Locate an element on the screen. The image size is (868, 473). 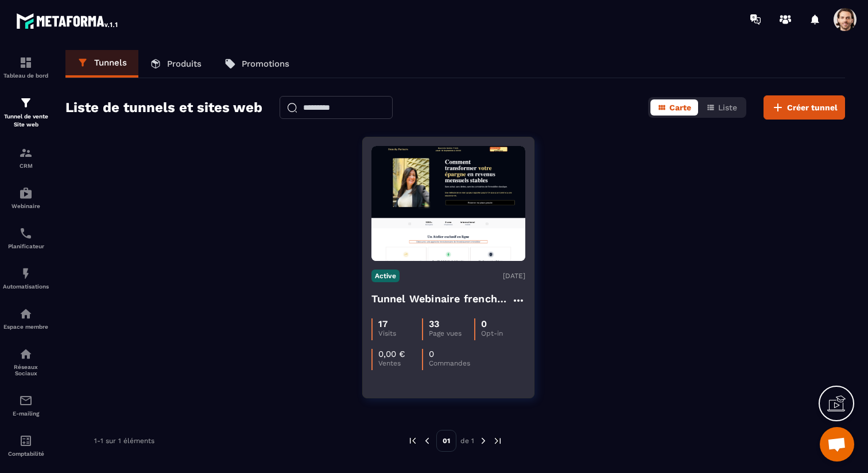
button: Créer tunnel is located at coordinates (804, 108).